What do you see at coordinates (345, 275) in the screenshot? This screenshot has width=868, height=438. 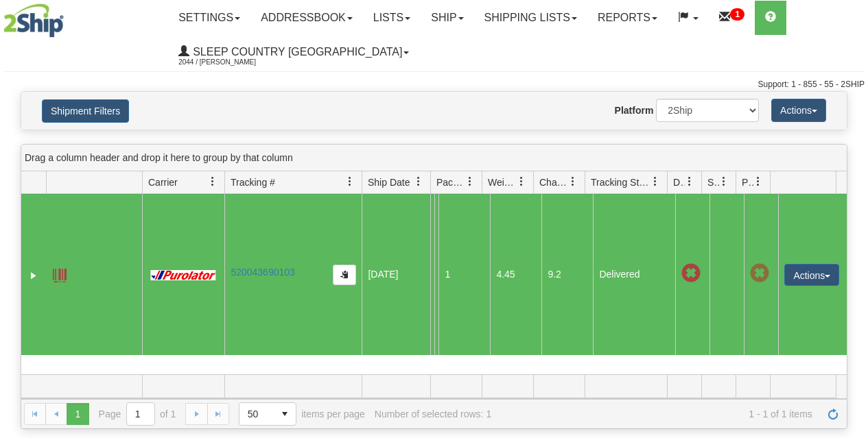 I see `button: Copy to clipboard` at bounding box center [345, 275].